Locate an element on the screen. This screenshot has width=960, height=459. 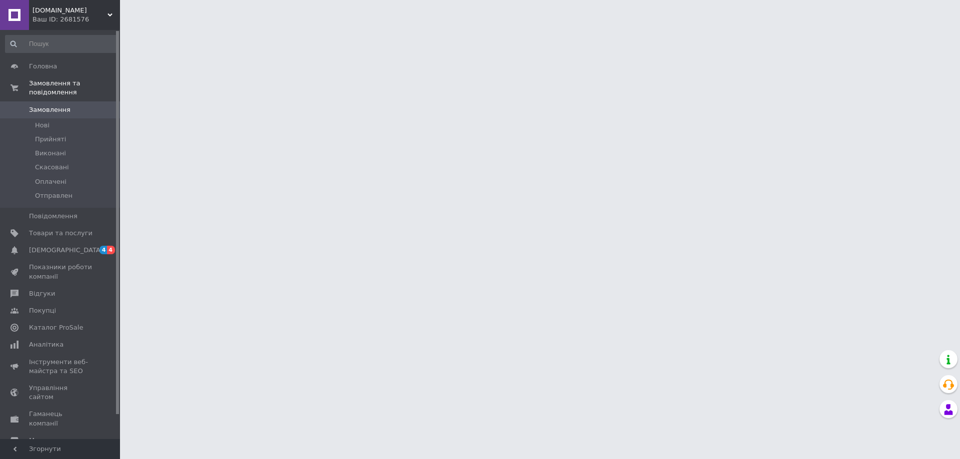
span: Покупці is located at coordinates (42, 311).